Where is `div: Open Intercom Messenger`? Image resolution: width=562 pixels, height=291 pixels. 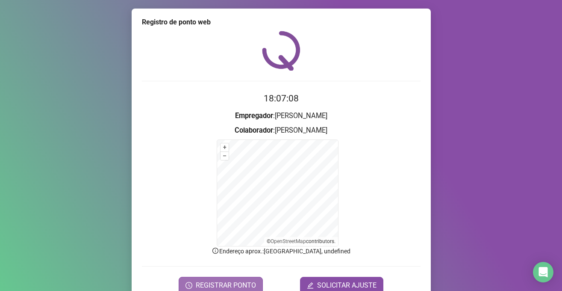 div: Open Intercom Messenger is located at coordinates (543, 272).